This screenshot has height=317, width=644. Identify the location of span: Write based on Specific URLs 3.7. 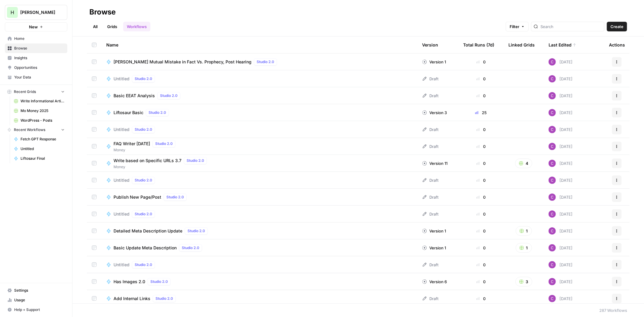
(148, 160).